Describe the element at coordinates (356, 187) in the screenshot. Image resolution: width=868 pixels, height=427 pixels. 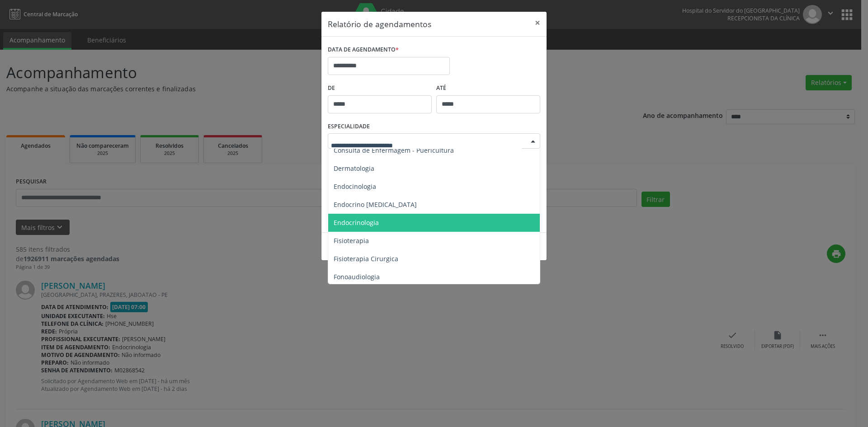
I see `span: Endocinologia` at that location.